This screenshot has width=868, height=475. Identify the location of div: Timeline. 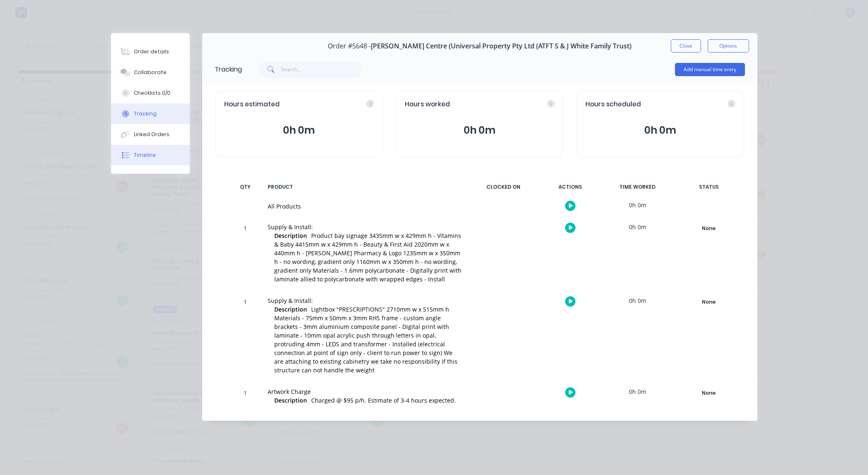
(145, 156).